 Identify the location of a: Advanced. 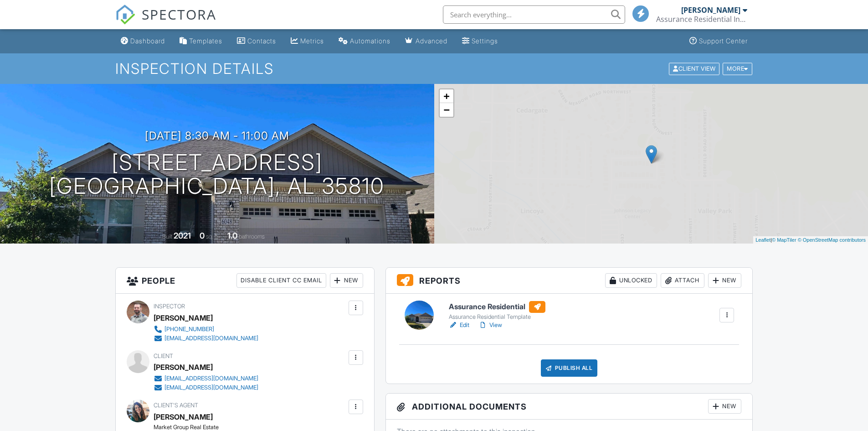
(426, 41).